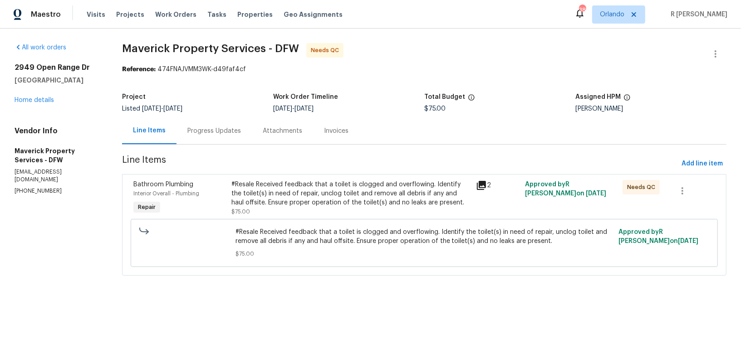  What do you see at coordinates (147, 207) in the screenshot?
I see `span: Repair` at bounding box center [147, 207].